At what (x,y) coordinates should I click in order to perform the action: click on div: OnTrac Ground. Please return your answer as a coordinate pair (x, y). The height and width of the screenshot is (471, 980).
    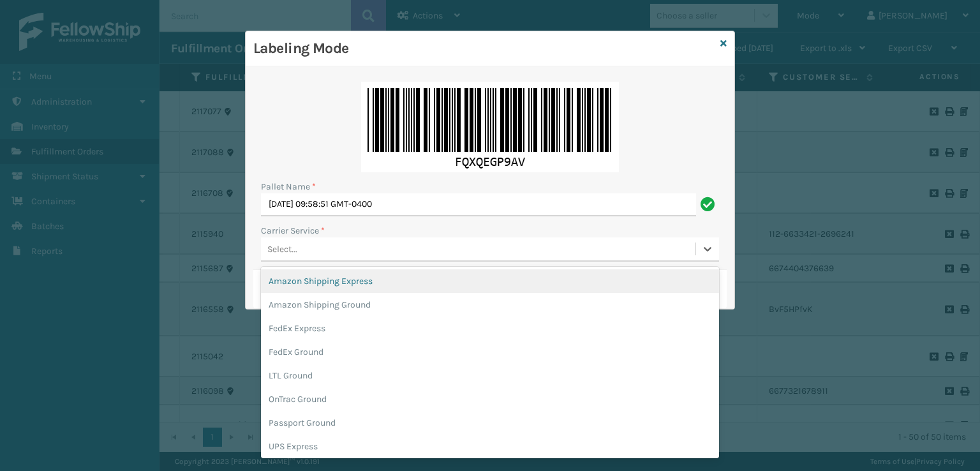
    Looking at the image, I should click on (490, 399).